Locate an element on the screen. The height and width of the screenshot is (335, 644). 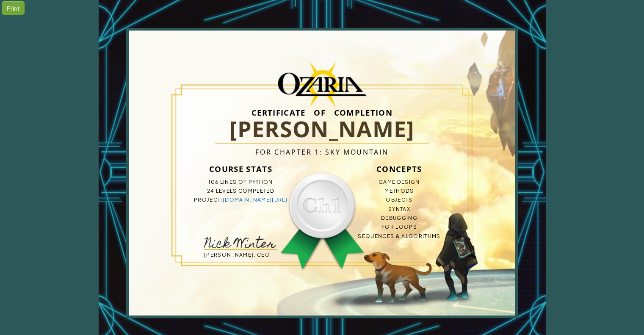
li: For Loops is located at coordinates (399, 227).